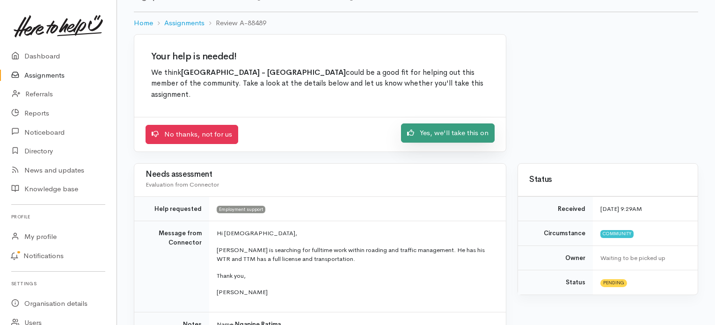  I want to click on nav: breadcrumb, so click(416, 23).